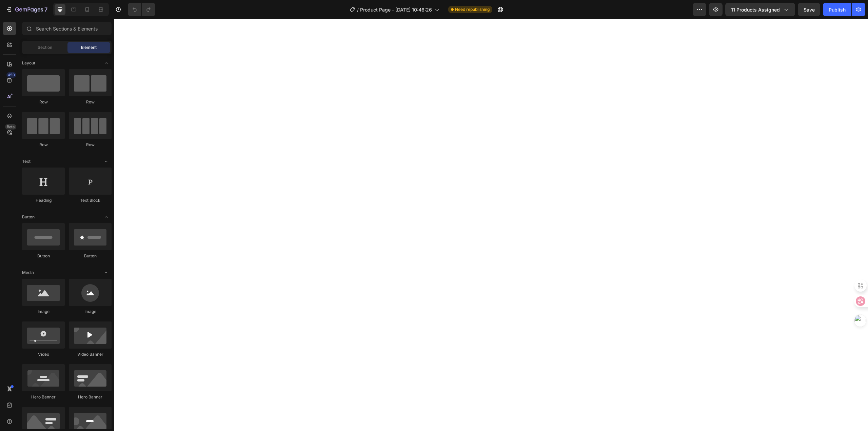  Describe the element at coordinates (44, 354) in the screenshot. I see `div: Video` at that location.